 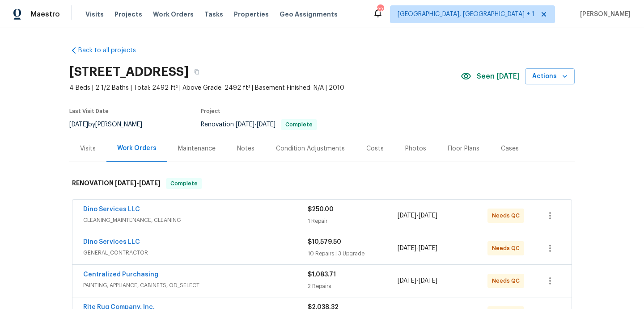 I want to click on span: Maestro, so click(x=45, y=14).